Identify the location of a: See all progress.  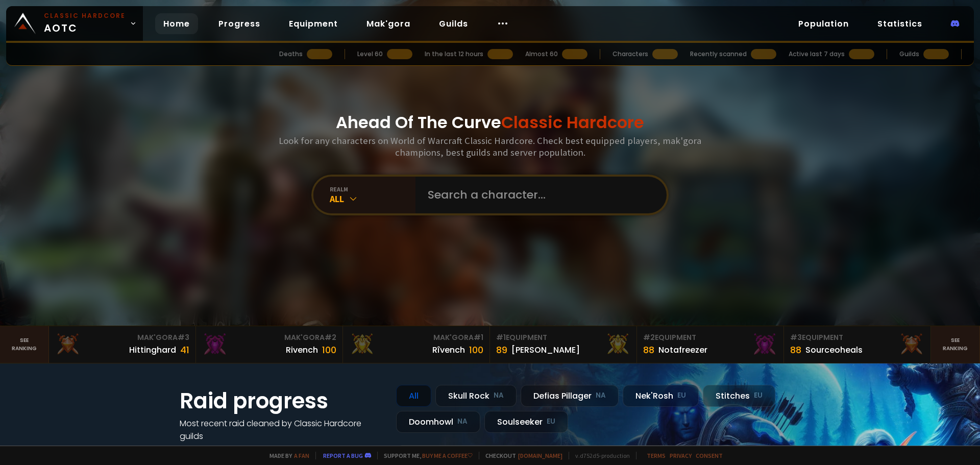
(213, 449).